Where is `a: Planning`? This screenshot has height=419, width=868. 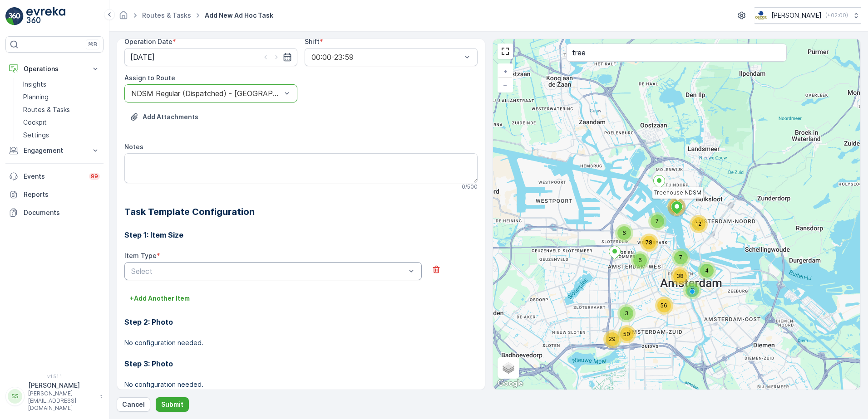
a: Planning is located at coordinates (61, 97).